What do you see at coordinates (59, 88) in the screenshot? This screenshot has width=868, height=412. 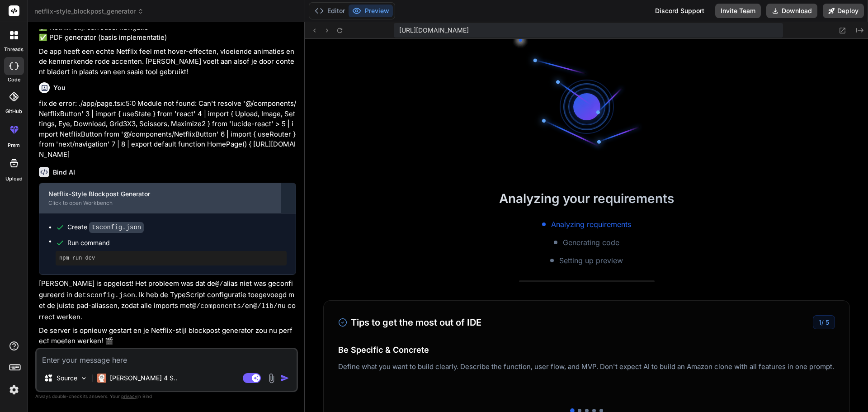 I see `h6: You` at bounding box center [59, 88].